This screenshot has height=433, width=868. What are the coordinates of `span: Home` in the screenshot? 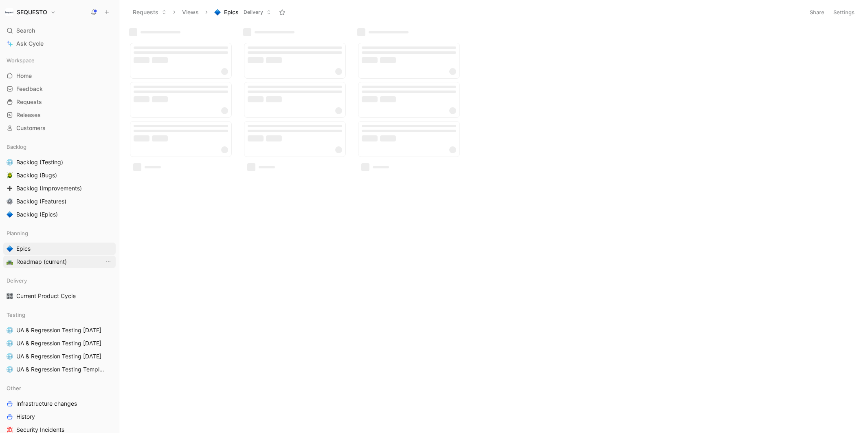 It's located at (24, 76).